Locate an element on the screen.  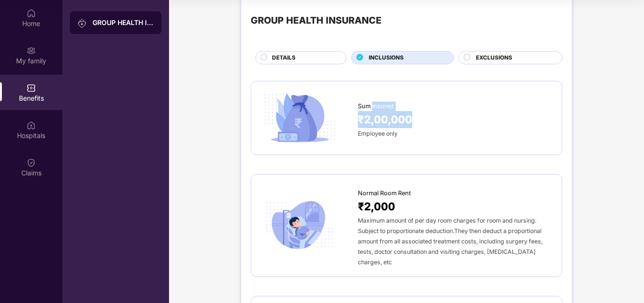
span: Sum Insured is located at coordinates (376, 106).